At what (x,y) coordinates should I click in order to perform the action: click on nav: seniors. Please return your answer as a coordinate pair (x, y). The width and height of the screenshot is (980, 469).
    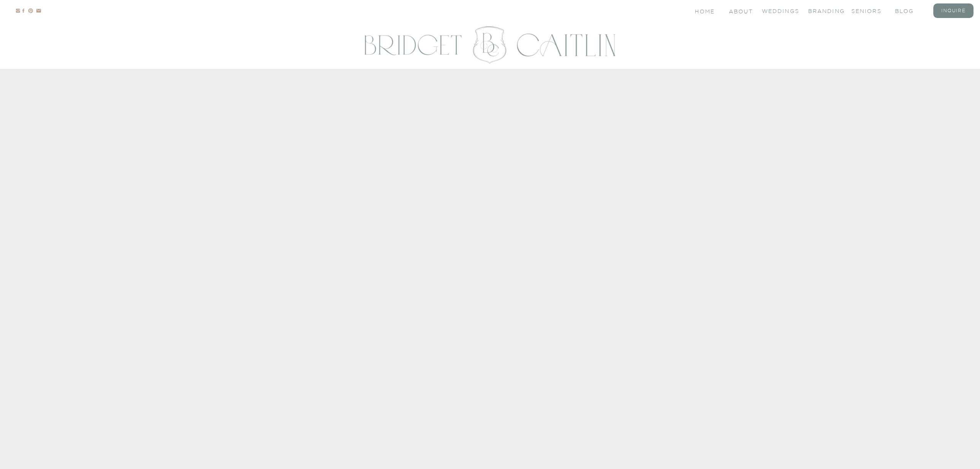
    Looking at the image, I should click on (867, 11).